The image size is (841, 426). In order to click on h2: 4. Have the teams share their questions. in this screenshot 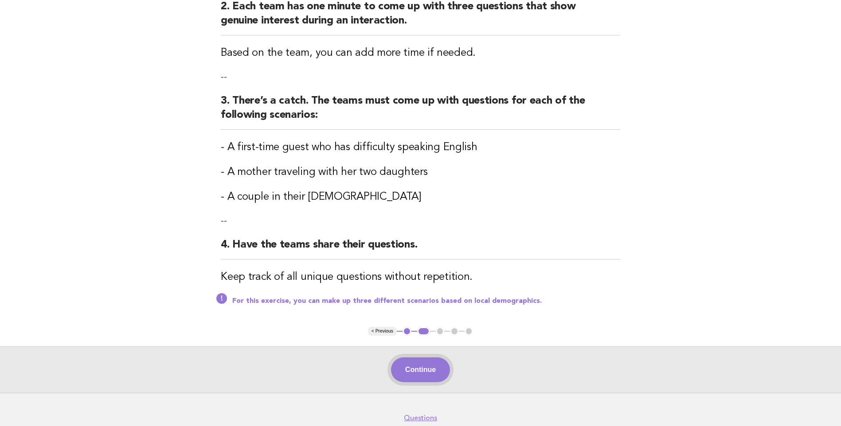, I will do `click(420, 249)`.